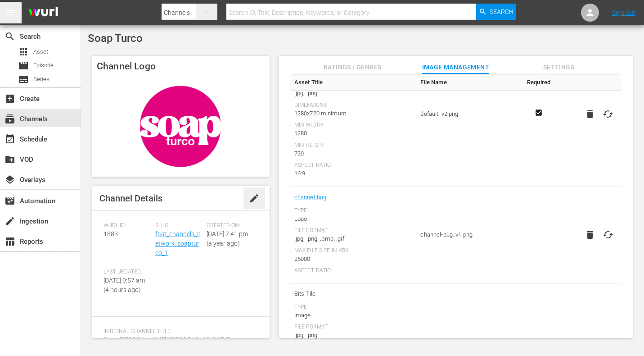 The width and height of the screenshot is (644, 356). What do you see at coordinates (181, 126) in the screenshot?
I see `img: Soap Turco` at bounding box center [181, 126].